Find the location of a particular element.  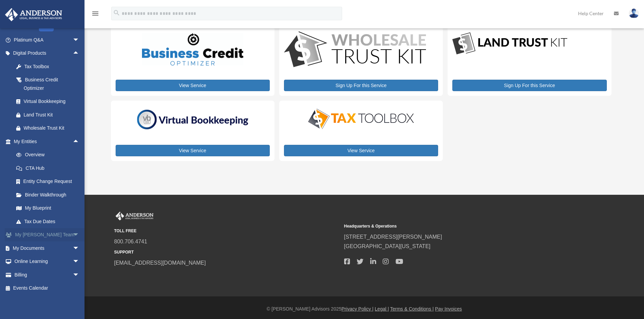

a: Tax Toolbox is located at coordinates (48, 67).